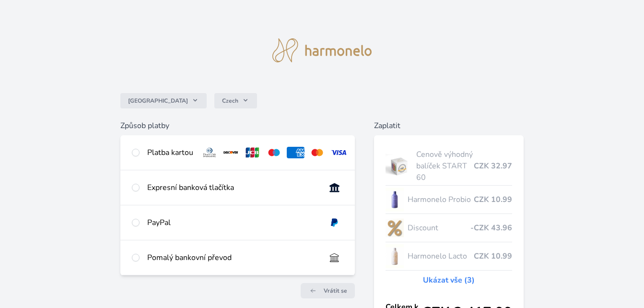  Describe the element at coordinates (328, 291) in the screenshot. I see `a: Vrátit se` at that location.